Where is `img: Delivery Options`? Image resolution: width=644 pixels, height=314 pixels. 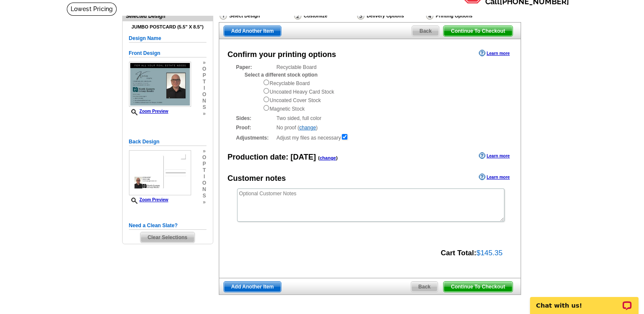
img: Delivery Options is located at coordinates (360, 16).